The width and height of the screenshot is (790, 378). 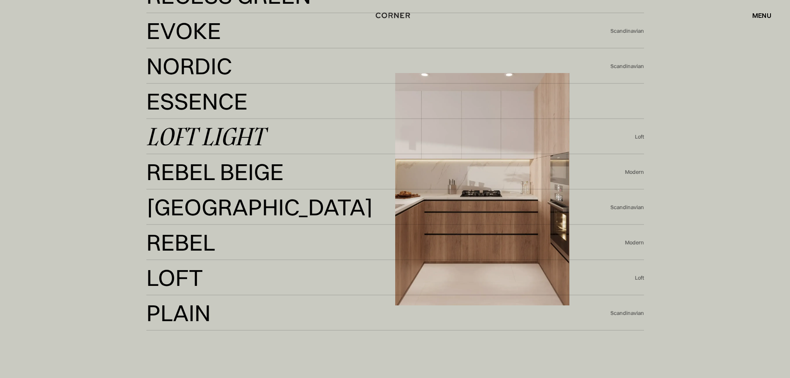 What do you see at coordinates (395, 15) in the screenshot?
I see `a: home` at bounding box center [395, 15].